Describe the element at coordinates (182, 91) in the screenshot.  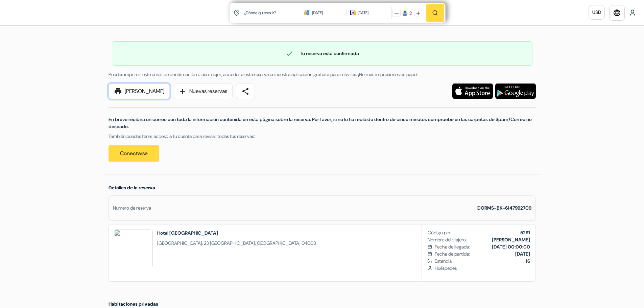
I see `span: add` at that location.